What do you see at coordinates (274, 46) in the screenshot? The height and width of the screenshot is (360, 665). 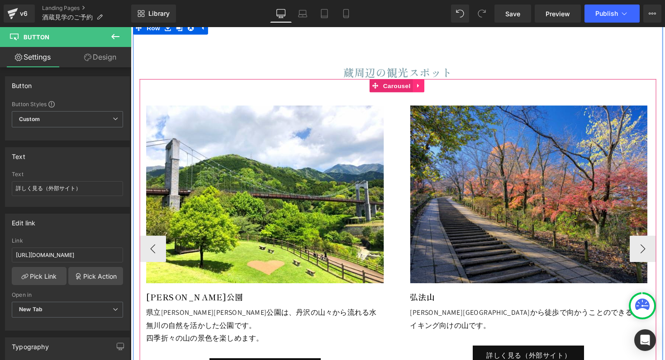 I see `h2: 蔵周辺の観光スポット` at bounding box center [274, 46].